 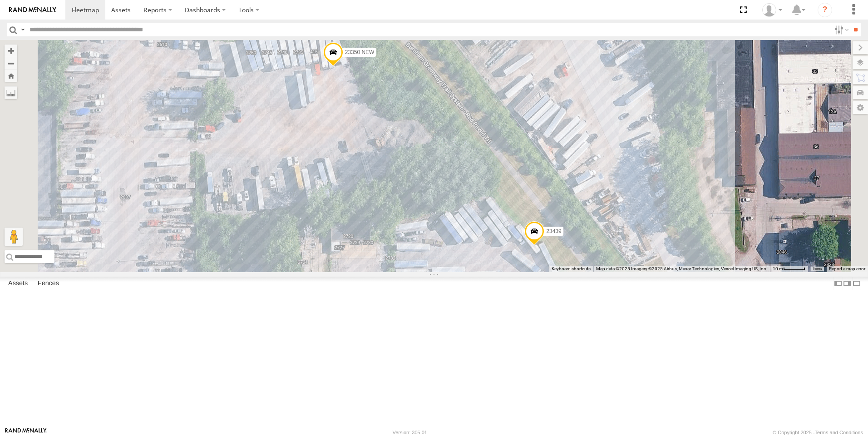 I want to click on img: rand-logo.svg, so click(x=33, y=10).